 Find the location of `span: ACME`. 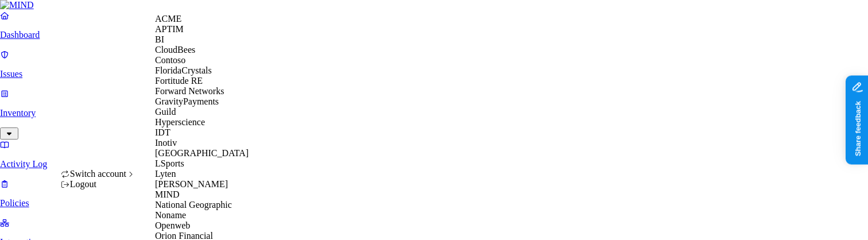

span: ACME is located at coordinates (168, 18).